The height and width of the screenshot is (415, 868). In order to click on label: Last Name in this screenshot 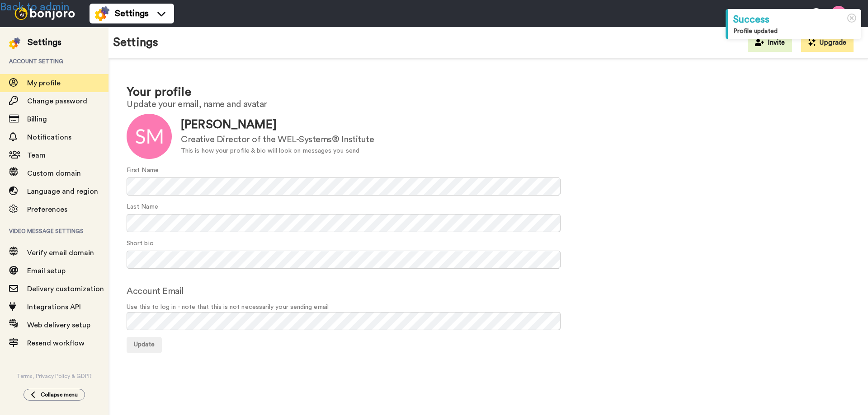, I will do `click(142, 207)`.